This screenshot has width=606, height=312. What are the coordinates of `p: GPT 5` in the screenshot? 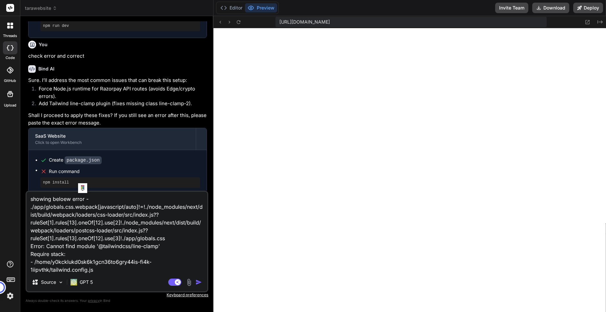 It's located at (86, 282).